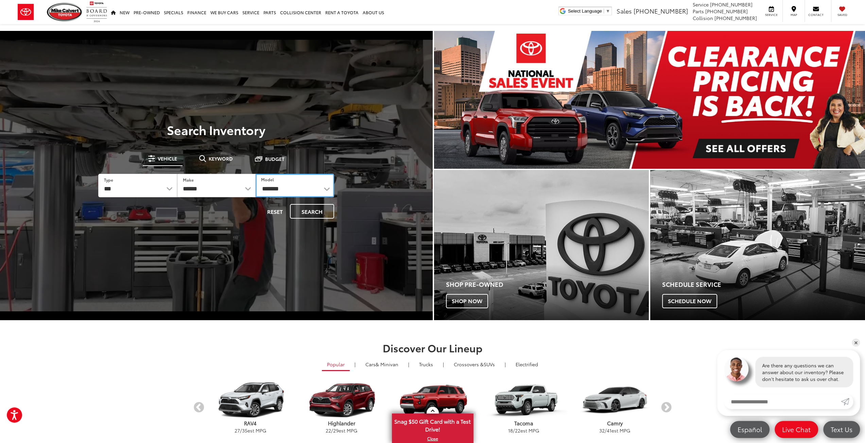  What do you see at coordinates (336, 365) in the screenshot?
I see `a: Popular` at bounding box center [336, 365].